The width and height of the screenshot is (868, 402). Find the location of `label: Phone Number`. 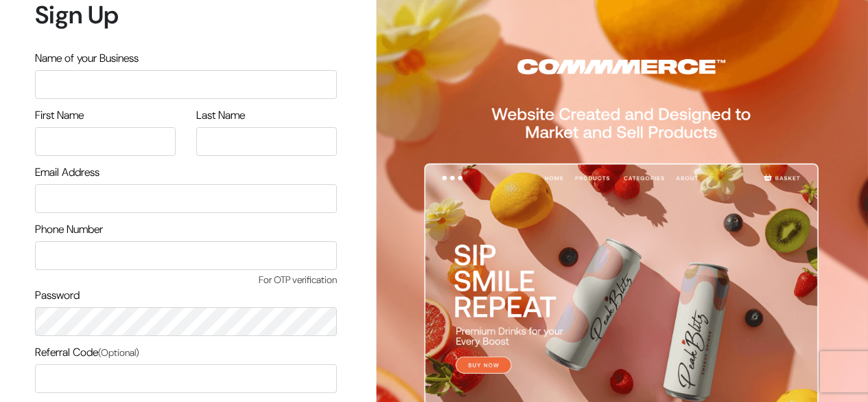

label: Phone Number is located at coordinates (69, 229).